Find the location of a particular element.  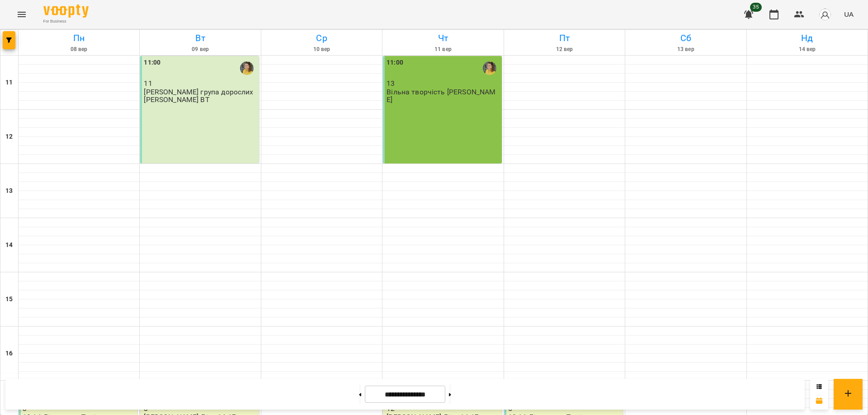

h6: 11 вер is located at coordinates (442, 49).